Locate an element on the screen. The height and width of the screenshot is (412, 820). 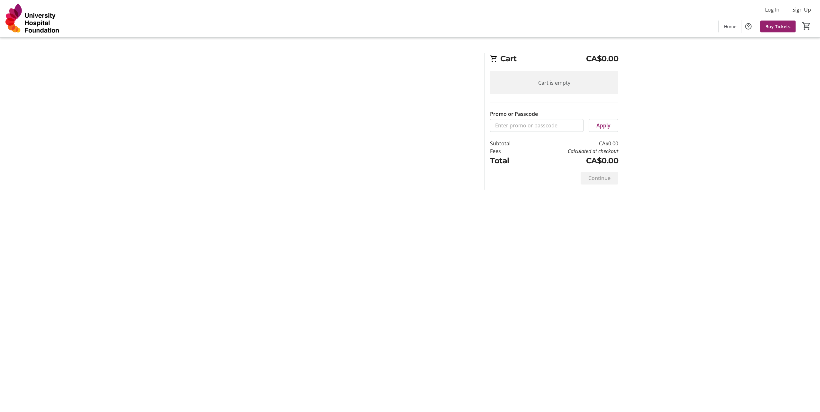
span: Apply is located at coordinates (603, 126).